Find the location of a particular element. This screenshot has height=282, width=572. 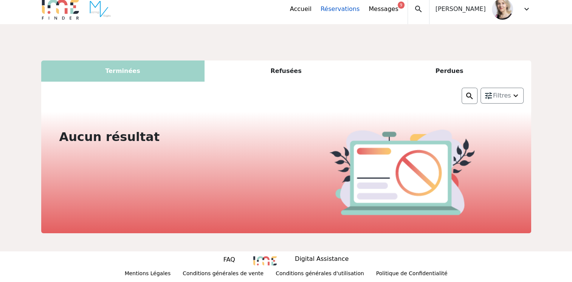

div: 9 is located at coordinates (400, 5).